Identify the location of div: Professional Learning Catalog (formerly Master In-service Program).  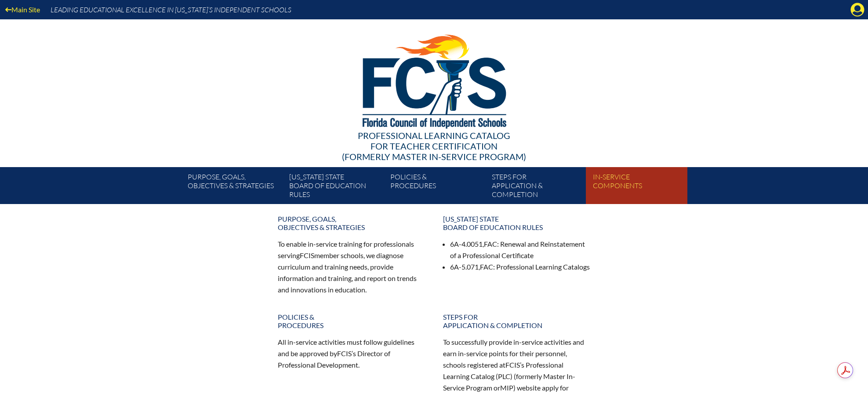
(434, 146).